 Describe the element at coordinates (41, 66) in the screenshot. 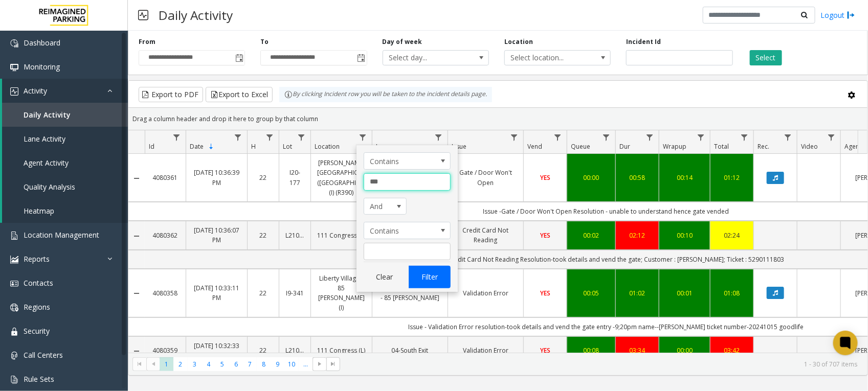

I see `span: Monitoring` at that location.